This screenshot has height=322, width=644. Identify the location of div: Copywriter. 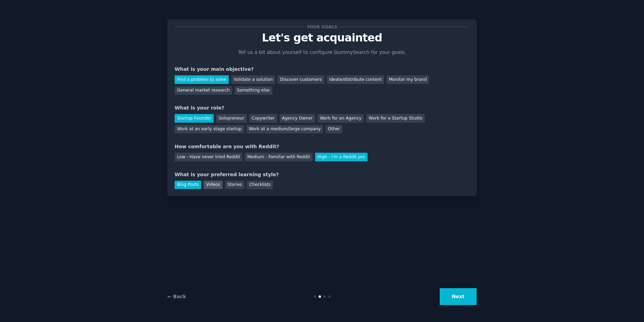
(263, 118).